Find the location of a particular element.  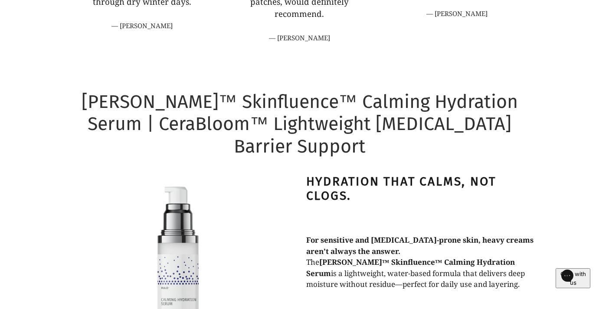

h2: Chat with us is located at coordinates (17, 10).